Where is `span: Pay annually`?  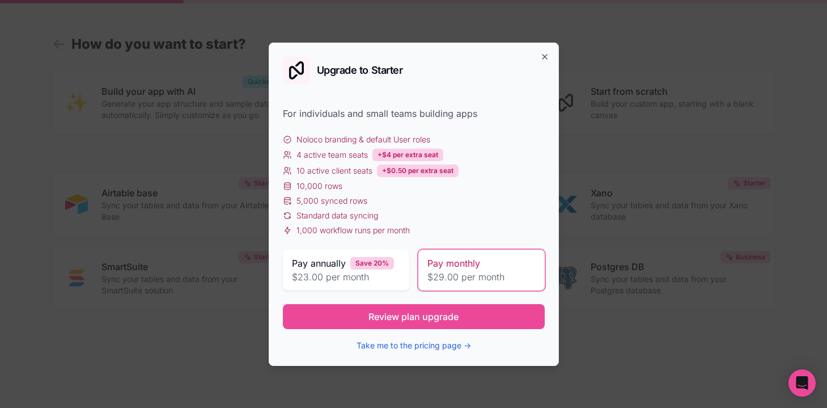 span: Pay annually is located at coordinates (319, 263).